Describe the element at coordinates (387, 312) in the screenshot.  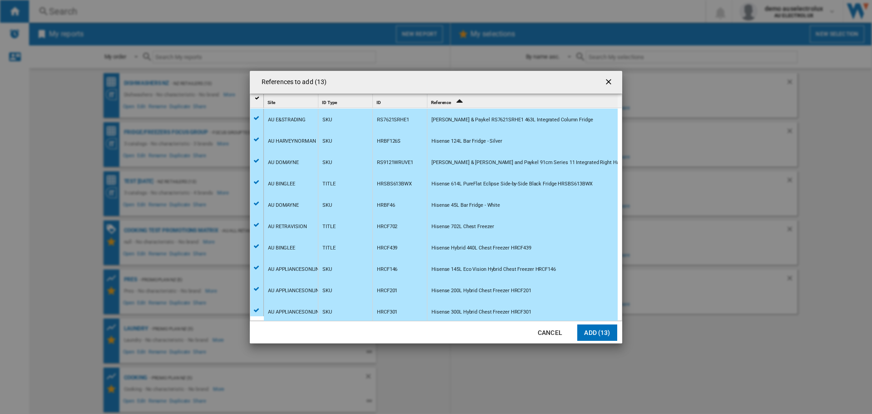
I see `div: HRCF301` at that location.